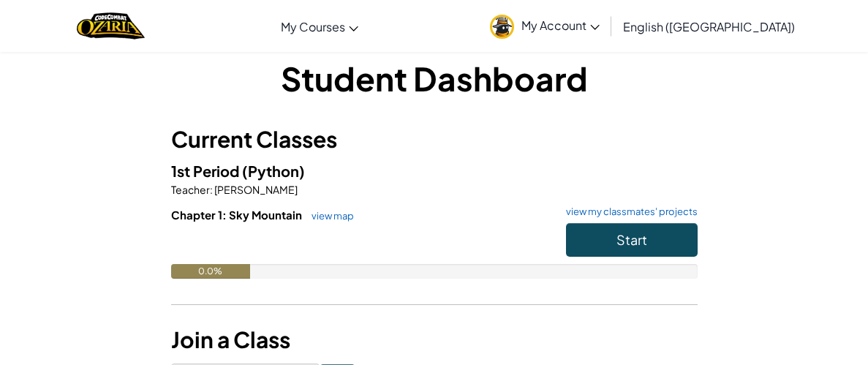 This screenshot has width=868, height=365. I want to click on span: 1st Period, so click(206, 170).